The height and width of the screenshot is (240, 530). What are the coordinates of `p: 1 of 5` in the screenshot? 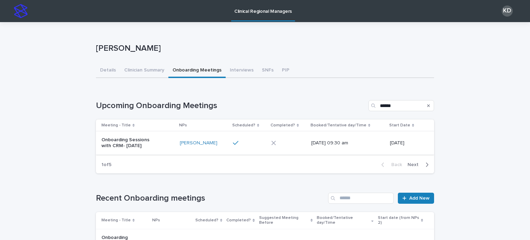 It's located at (106, 165).